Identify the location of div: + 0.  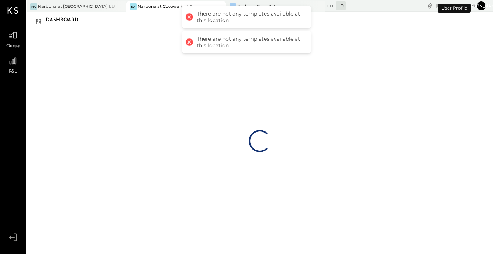
(340, 6).